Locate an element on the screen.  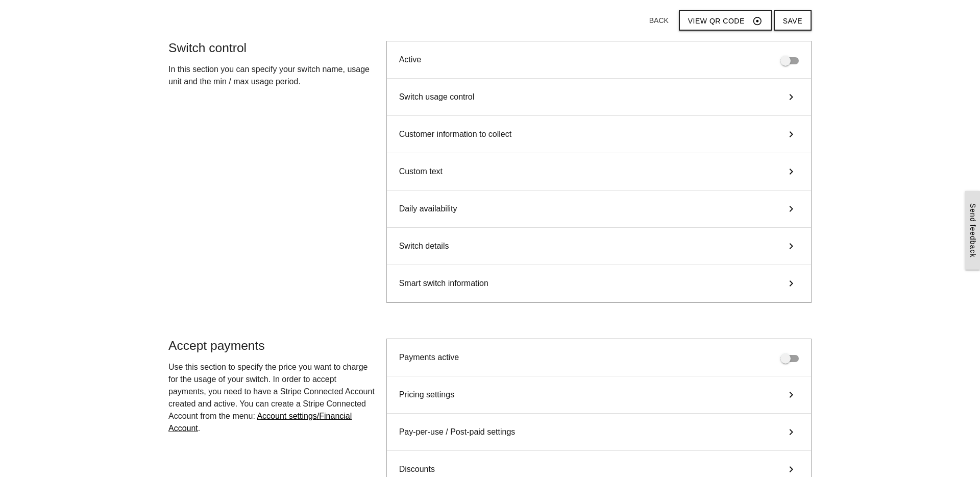
p: In this section you can specify your switch name, usage unit and the min / max usage period. is located at coordinates (272, 75).